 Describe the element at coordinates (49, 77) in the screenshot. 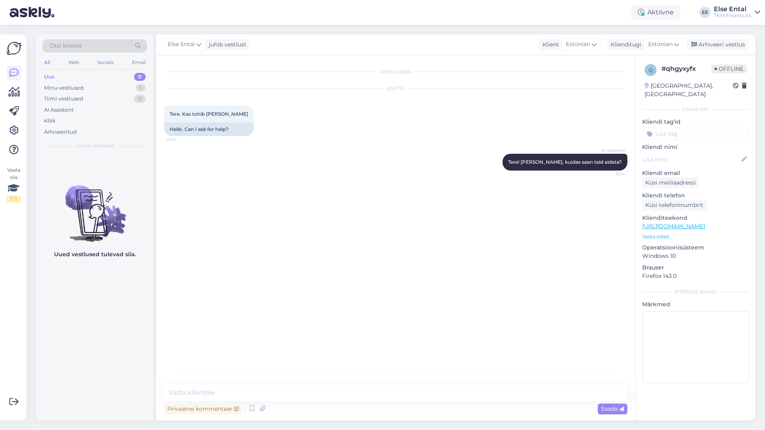

I see `div: Uus` at that location.